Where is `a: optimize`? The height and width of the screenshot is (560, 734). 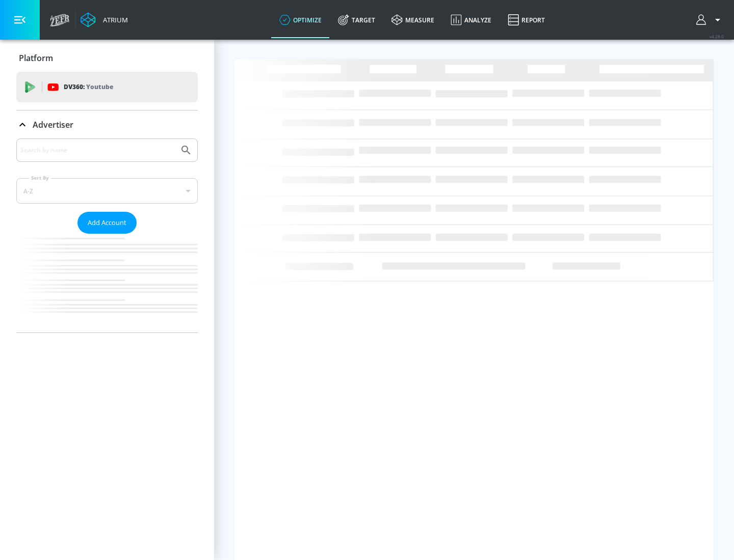
a: optimize is located at coordinates (300, 20).